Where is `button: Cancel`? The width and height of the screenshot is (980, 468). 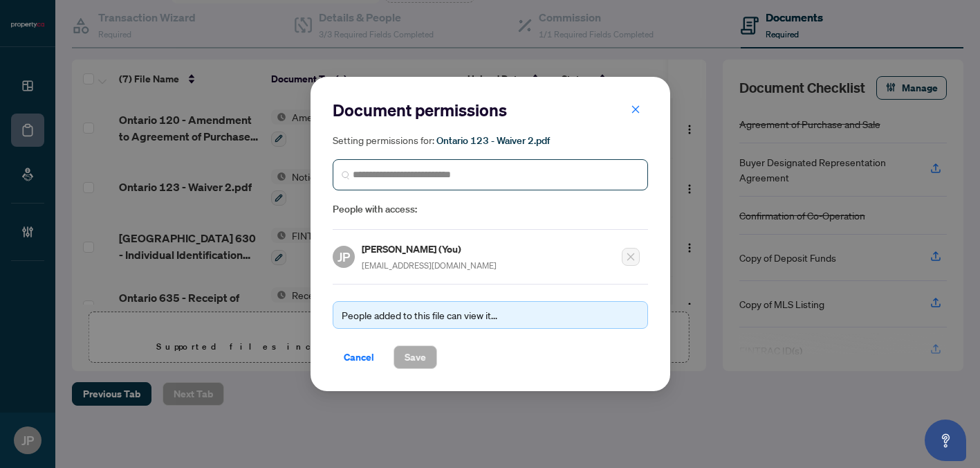 button: Cancel is located at coordinates (358, 357).